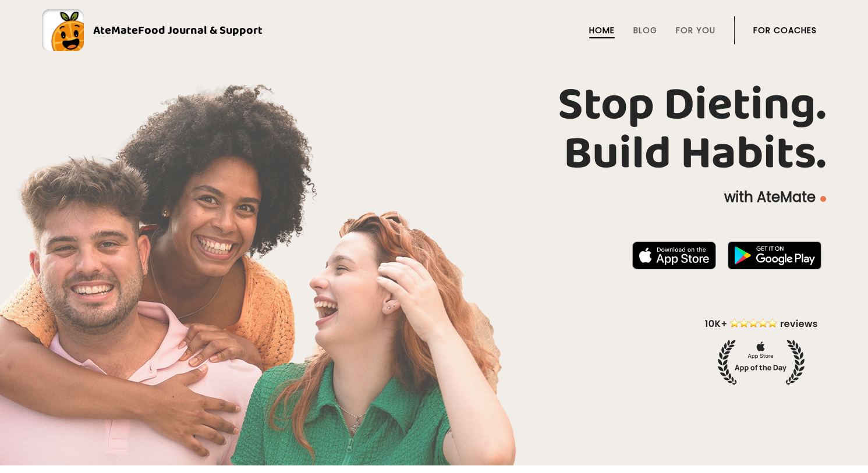  I want to click on h1: Stop Dieting. Build Habits., so click(434, 130).